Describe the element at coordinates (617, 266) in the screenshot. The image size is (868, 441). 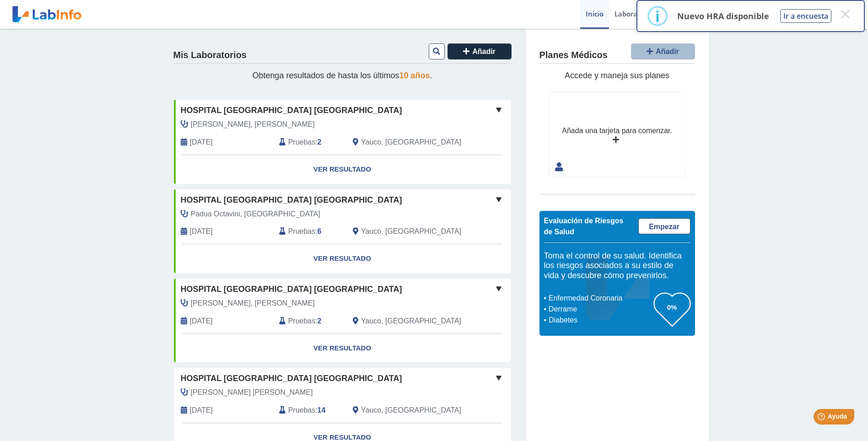
I see `h5: Toma el control de su salud. Identifica los riesgos asociados a su estilo de vida y descubre cómo...` at that location.